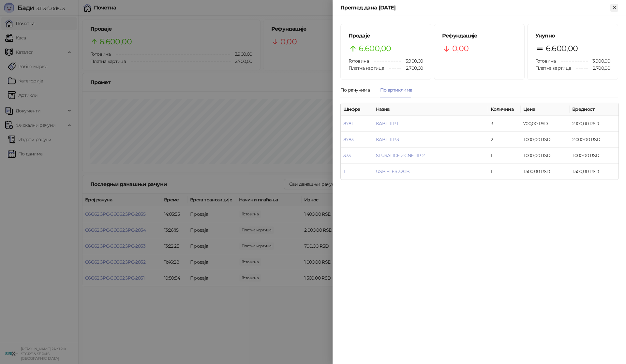 This screenshot has height=364, width=626. What do you see at coordinates (387, 139) in the screenshot?
I see `a: KABL TIP 3` at bounding box center [387, 139].